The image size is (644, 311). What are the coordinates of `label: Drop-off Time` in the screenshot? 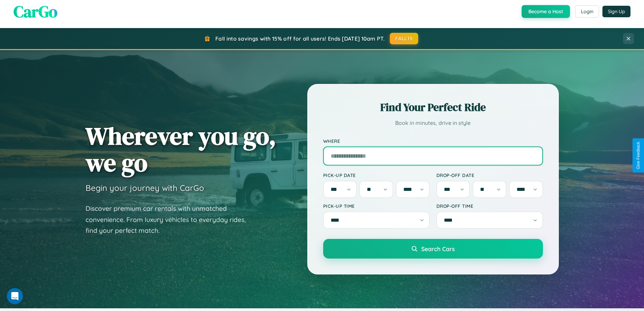 It's located at (490, 206).